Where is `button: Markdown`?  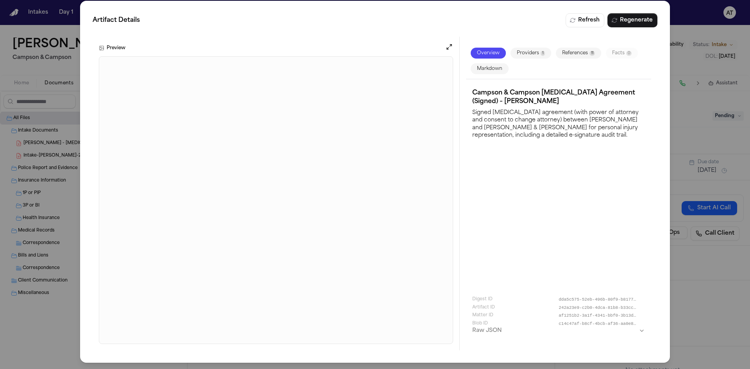
button: Markdown is located at coordinates (490, 69).